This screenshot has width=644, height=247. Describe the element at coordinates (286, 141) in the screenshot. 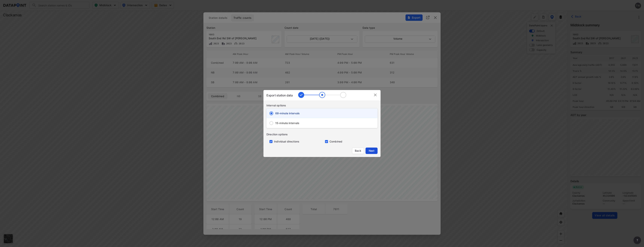

I see `label: Individual directions` at that location.